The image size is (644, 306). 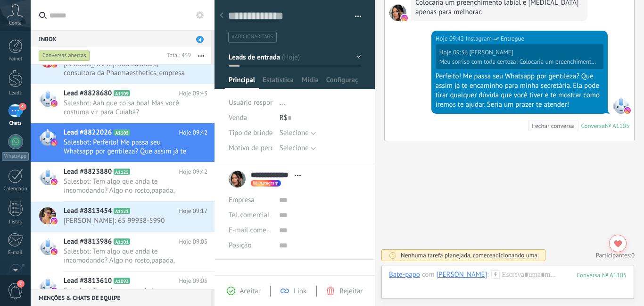 What do you see at coordinates (615, 255) in the screenshot?
I see `a: Participantes:0` at bounding box center [615, 255].